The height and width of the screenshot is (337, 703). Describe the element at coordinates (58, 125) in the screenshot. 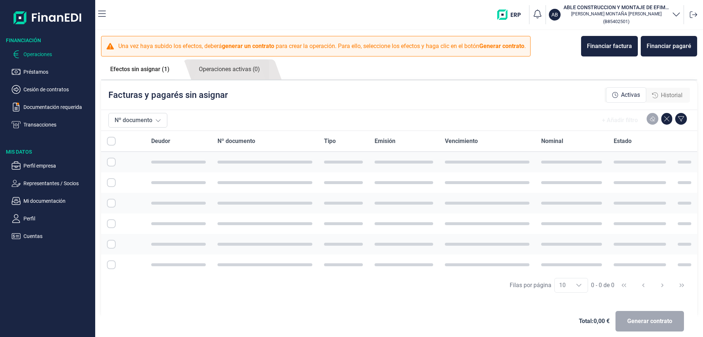

I see `p: Transacciones` at that location.